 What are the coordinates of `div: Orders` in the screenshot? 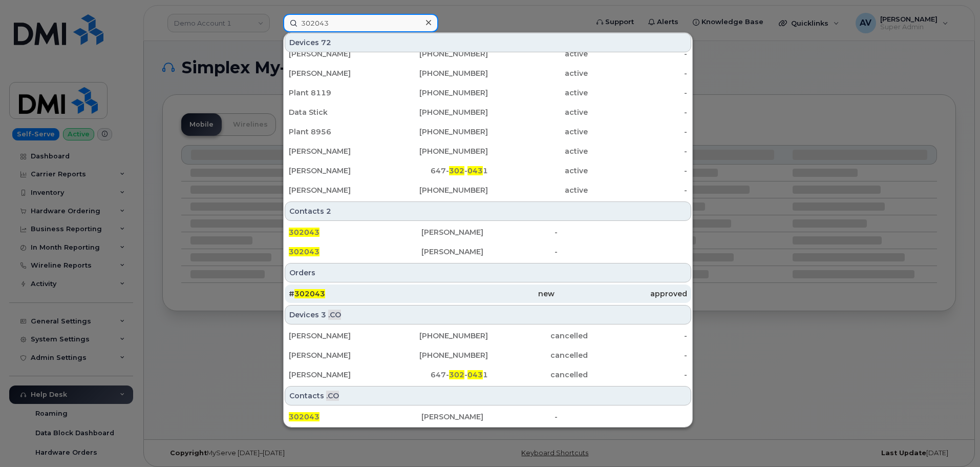 It's located at (488, 272).